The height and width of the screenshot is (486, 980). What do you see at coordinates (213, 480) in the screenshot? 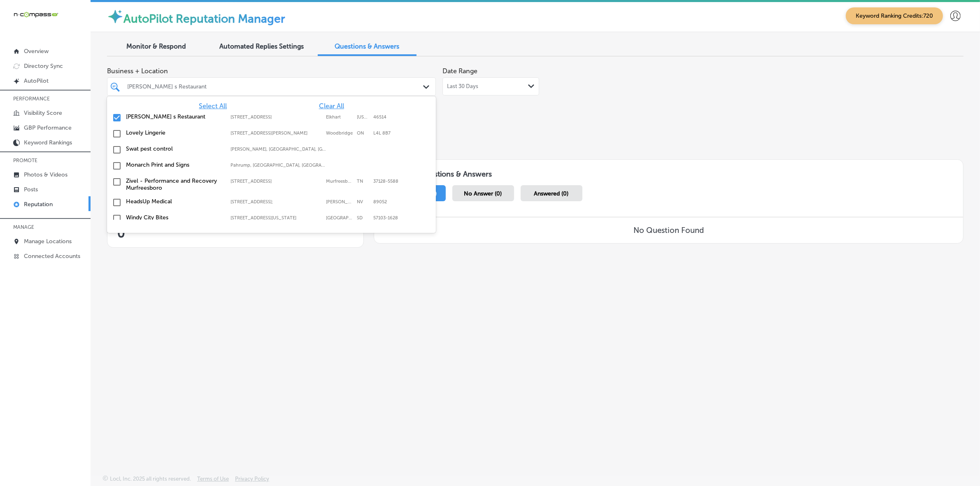
I see `a: Terms of Use` at bounding box center [213, 480].